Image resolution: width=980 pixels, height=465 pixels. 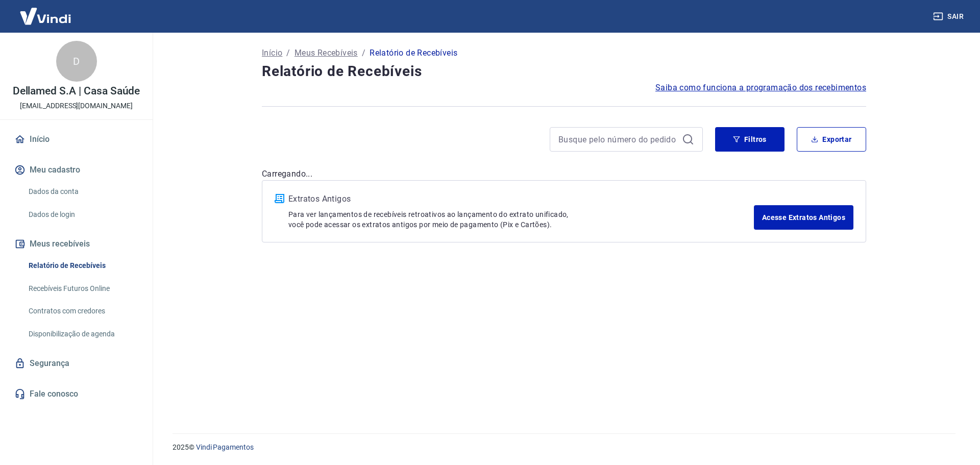 I want to click on input: Busque pelo número do pedido, so click(x=618, y=139).